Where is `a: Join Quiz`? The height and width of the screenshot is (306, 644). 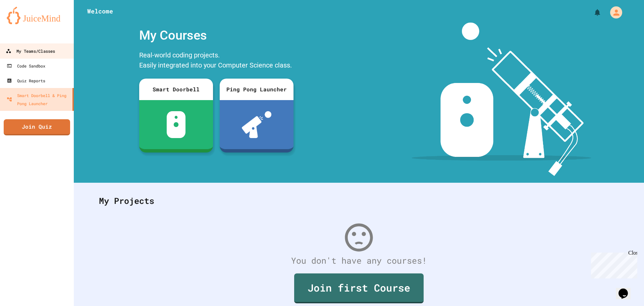 a: Join Quiz is located at coordinates (37, 127).